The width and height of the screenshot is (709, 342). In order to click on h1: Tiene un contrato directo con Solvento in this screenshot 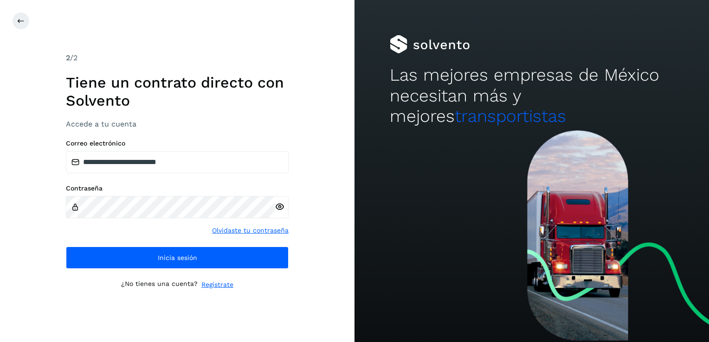, I will do `click(177, 91)`.